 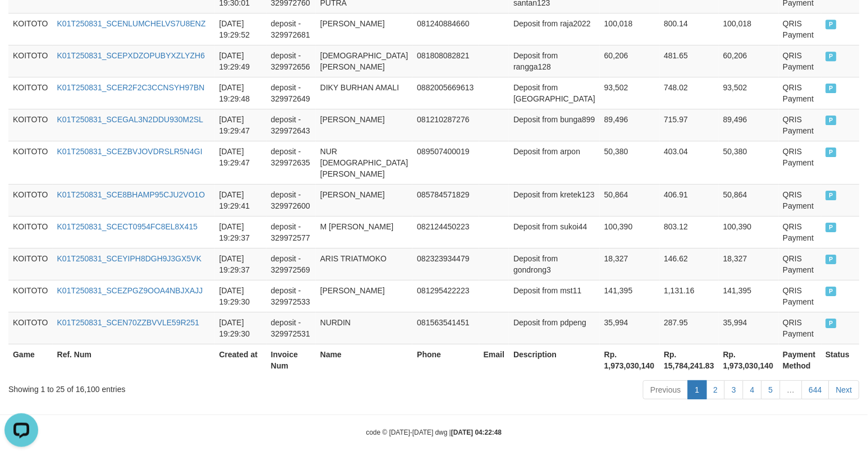 What do you see at coordinates (291, 92) in the screenshot?
I see `td: deposit - 329972649` at bounding box center [291, 92].